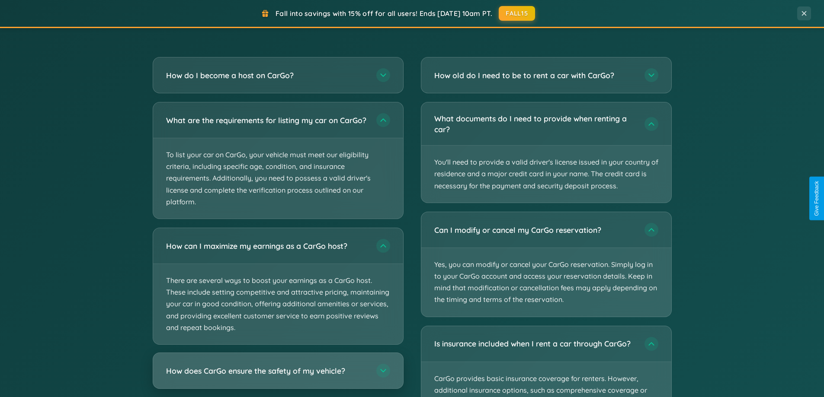 Image resolution: width=824 pixels, height=397 pixels. What do you see at coordinates (517, 13) in the screenshot?
I see `button: FALL15` at bounding box center [517, 13].